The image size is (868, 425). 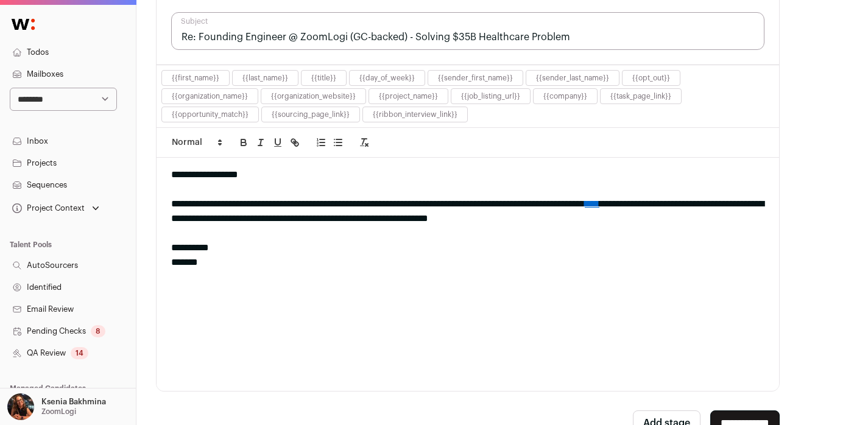 I want to click on button: {{first_name}}, so click(x=196, y=78).